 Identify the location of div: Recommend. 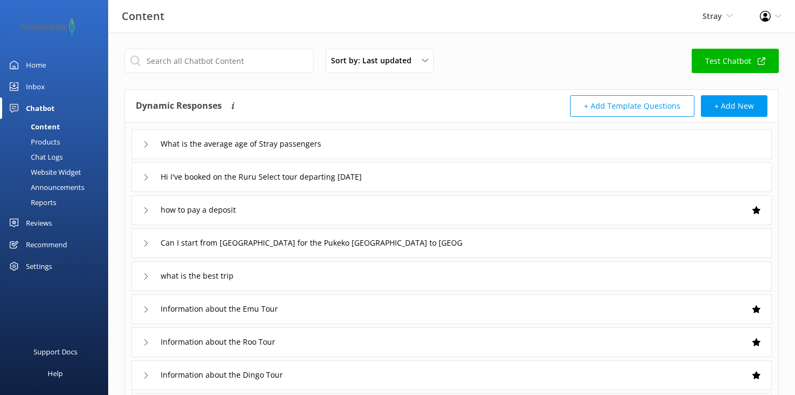
(47, 245).